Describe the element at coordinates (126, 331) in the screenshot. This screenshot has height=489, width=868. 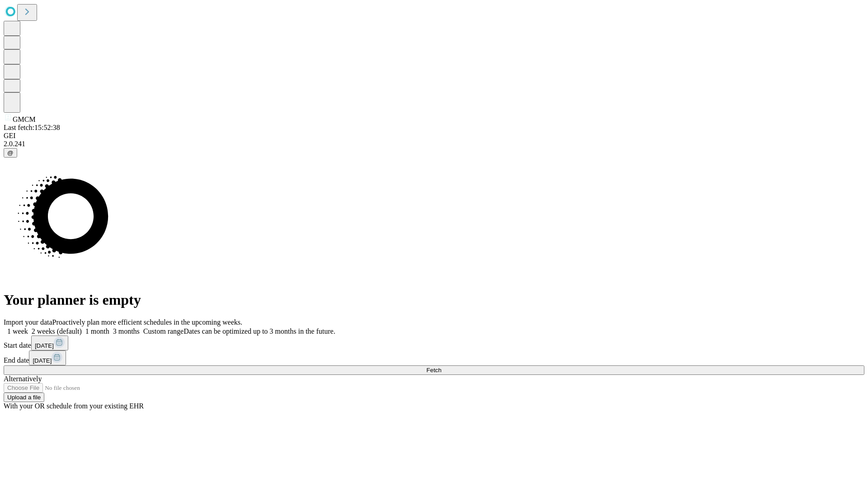
I see `span: 3 months` at that location.